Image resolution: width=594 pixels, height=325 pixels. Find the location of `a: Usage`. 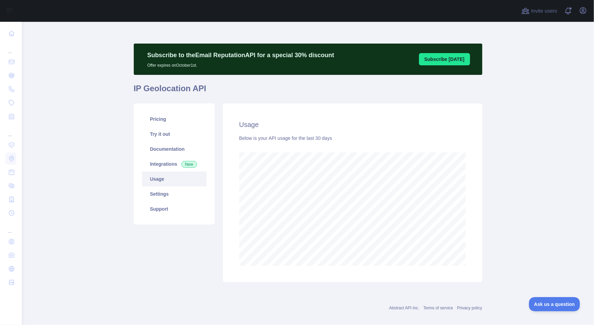

a: Usage is located at coordinates (174, 179).